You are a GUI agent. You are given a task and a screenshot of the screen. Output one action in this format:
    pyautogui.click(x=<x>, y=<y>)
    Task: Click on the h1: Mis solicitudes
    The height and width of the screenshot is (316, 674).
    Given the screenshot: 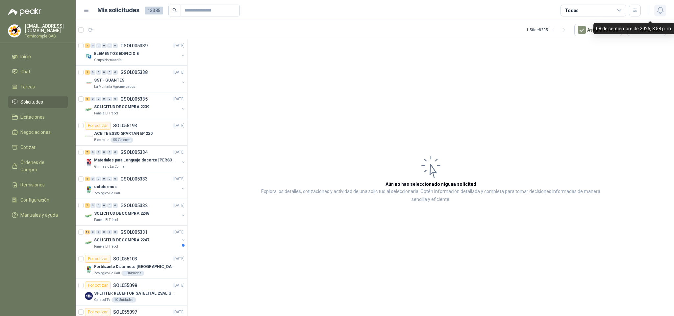 What is the action you would take?
    pyautogui.click(x=118, y=10)
    